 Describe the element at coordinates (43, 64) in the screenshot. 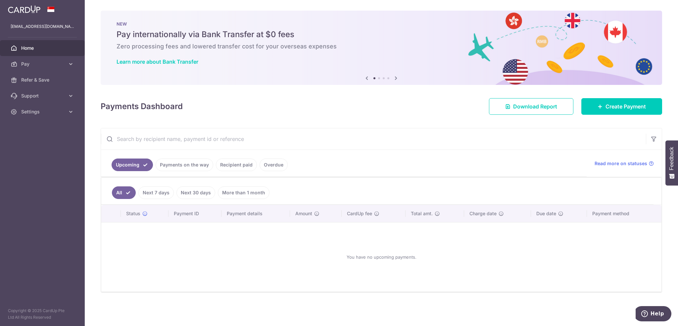

I see `span: Pay` at that location.